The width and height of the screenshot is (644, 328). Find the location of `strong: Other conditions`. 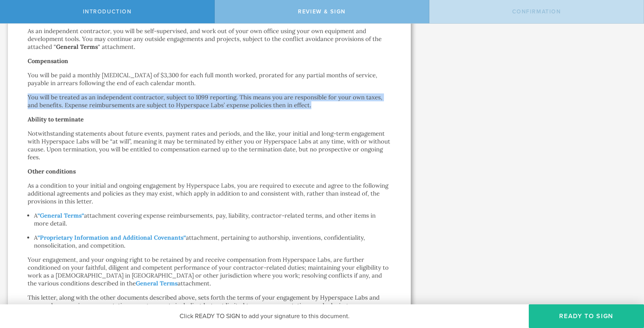

strong: Other conditions is located at coordinates (51, 171).